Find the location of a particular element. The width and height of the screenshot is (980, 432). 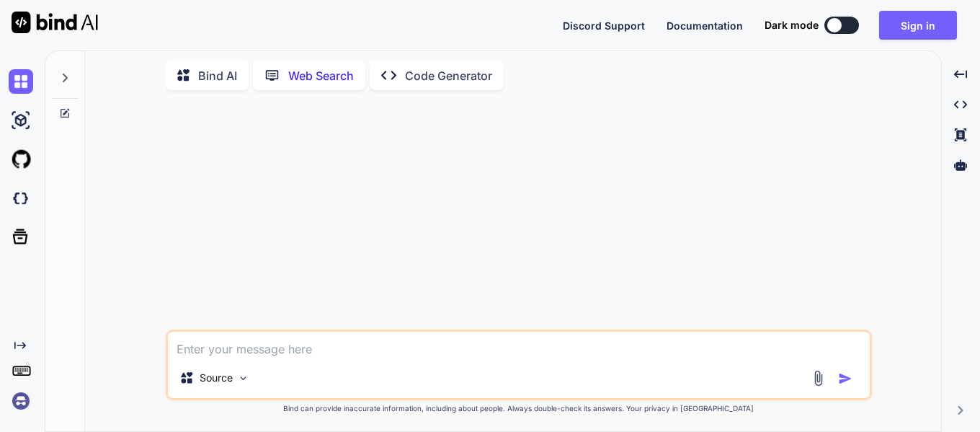

img: signin is located at coordinates (21, 401).